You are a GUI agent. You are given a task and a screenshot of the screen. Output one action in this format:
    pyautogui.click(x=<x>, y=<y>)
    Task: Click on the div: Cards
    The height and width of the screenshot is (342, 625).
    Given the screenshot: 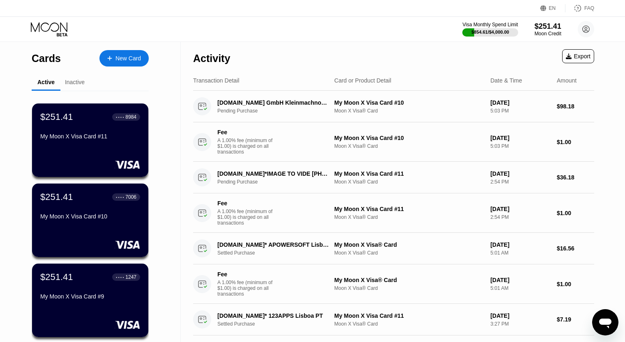 What is the action you would take?
    pyautogui.click(x=46, y=58)
    